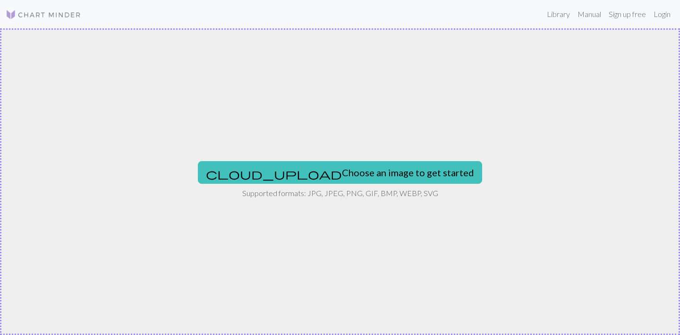  What do you see at coordinates (43, 15) in the screenshot?
I see `img: Logo` at bounding box center [43, 15].